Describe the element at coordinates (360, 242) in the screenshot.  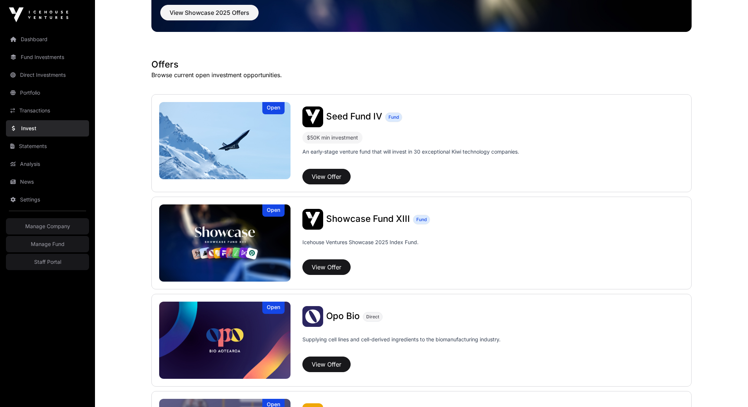
I see `p: Icehouse Ventures Showcase 2025 Index Fund.` at that location.